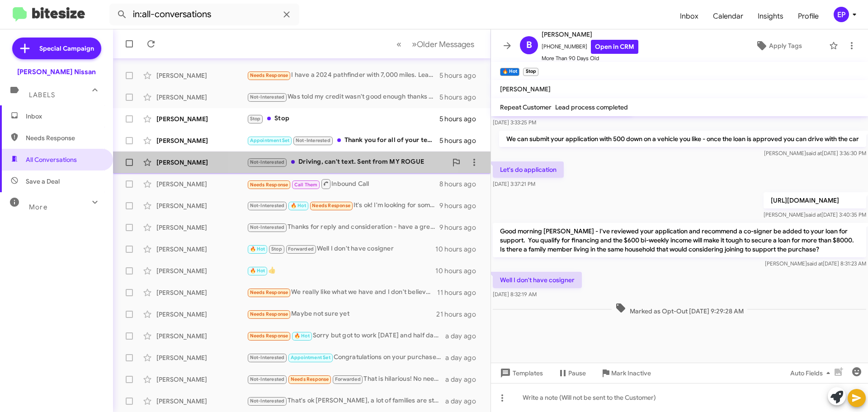 Image resolution: width=868 pixels, height=412 pixels. Describe the element at coordinates (682, 139) in the screenshot. I see `p: We can submit your application with 500 down on a vehicle you like - once the loan is approved yo...` at that location.